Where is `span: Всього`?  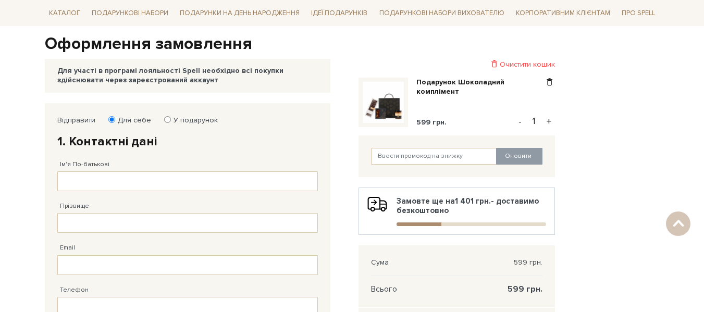 span: Всього is located at coordinates (384, 289).